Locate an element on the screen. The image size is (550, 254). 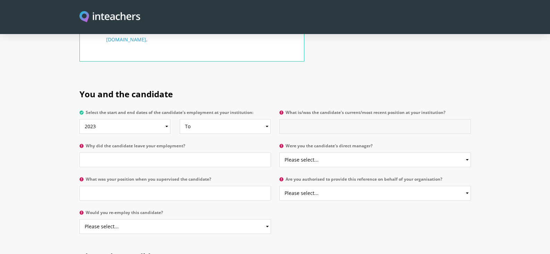
span: You and the candidate is located at coordinates (126, 94).